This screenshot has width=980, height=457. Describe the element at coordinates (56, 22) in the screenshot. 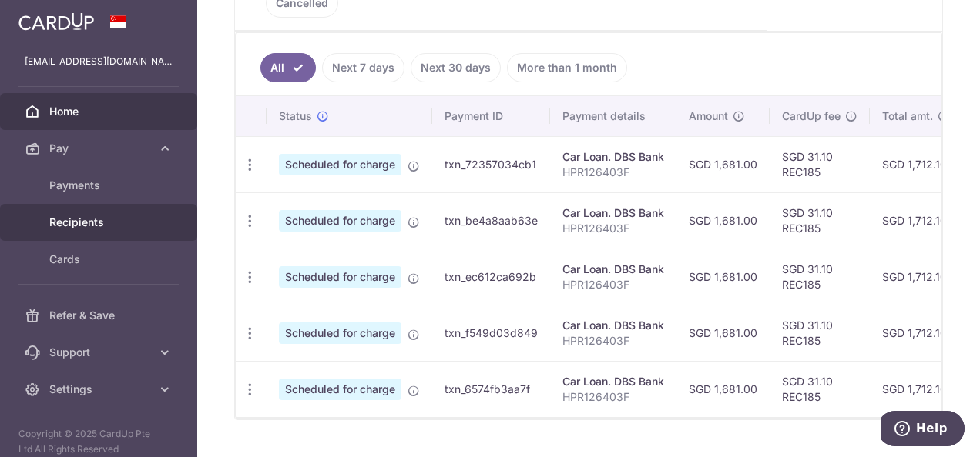

I see `img: CardUp` at that location.